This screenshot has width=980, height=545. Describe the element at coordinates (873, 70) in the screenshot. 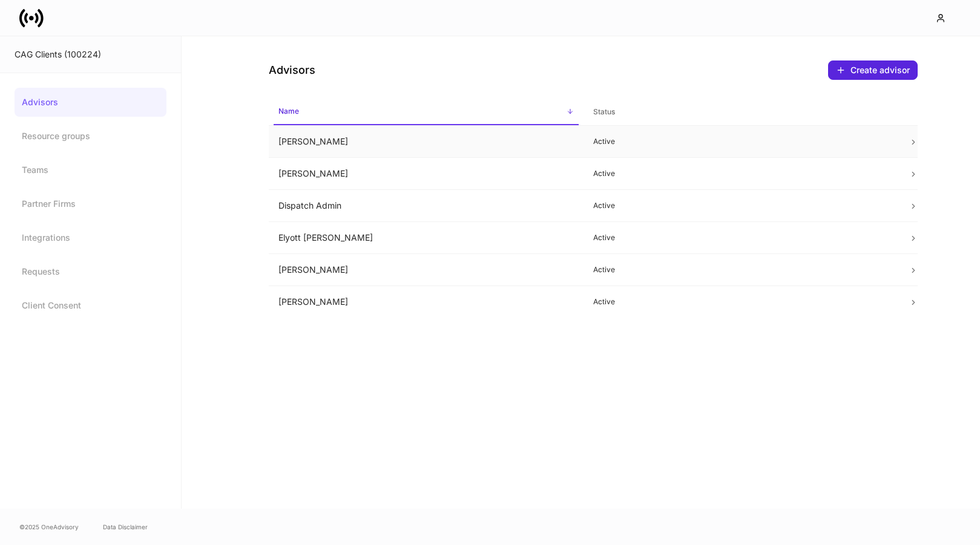

I see `div: Create advisor` at that location.